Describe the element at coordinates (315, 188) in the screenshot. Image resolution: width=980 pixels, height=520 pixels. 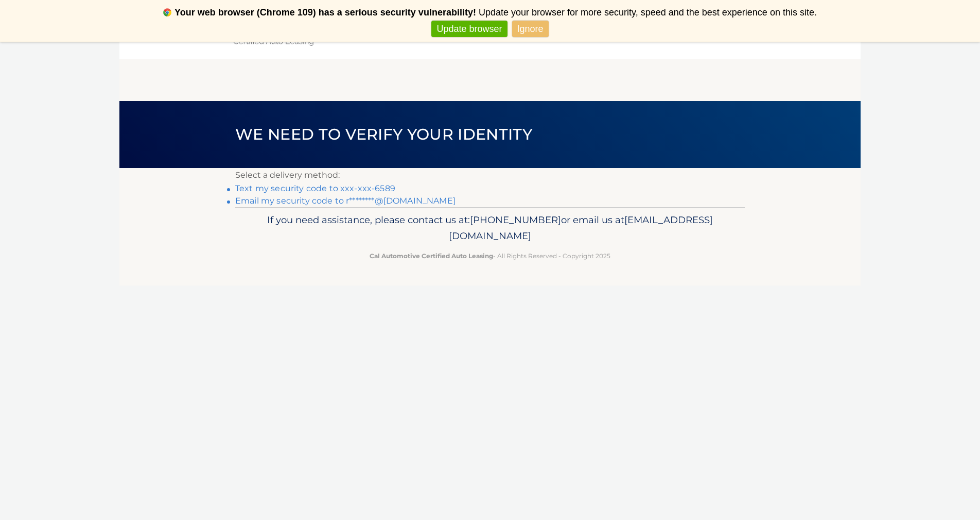
I see `a: Text my security code to xxx-xxx-6589` at that location.